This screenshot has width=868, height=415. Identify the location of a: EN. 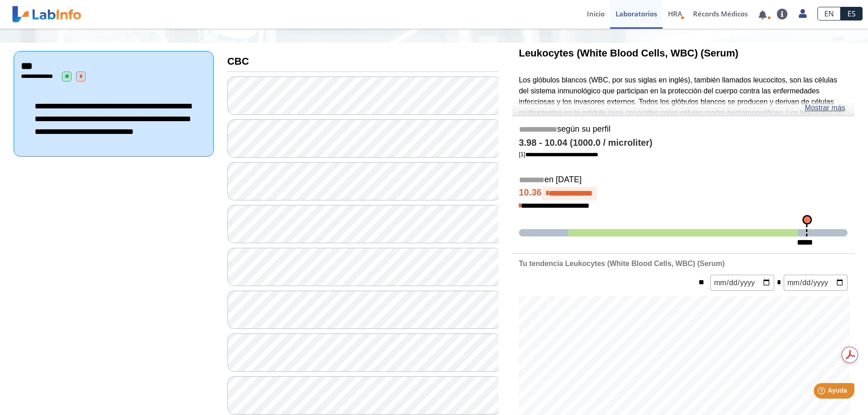
(829, 14).